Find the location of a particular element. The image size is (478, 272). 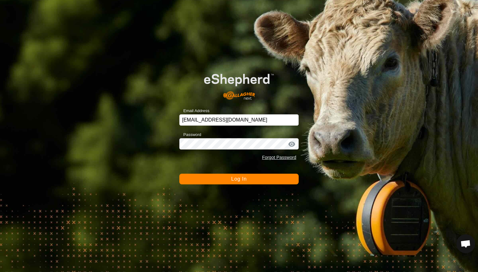

input: Email Address is located at coordinates (239, 120).